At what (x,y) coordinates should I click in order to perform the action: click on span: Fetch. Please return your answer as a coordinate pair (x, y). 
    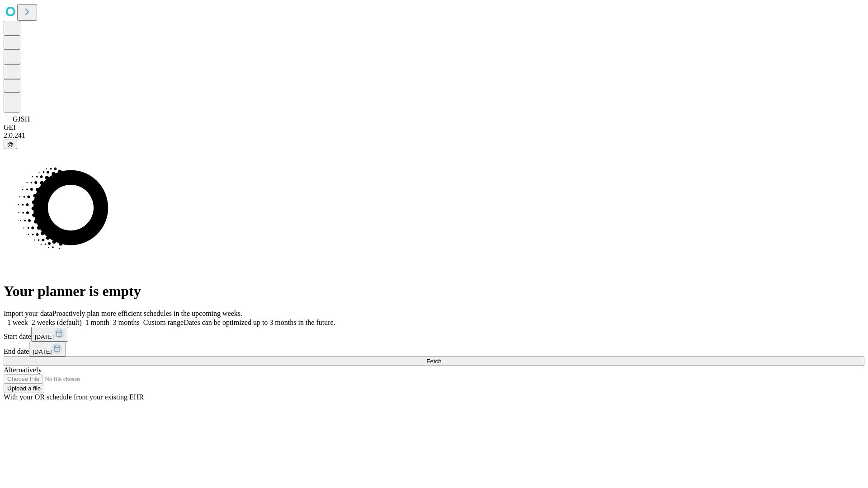
    Looking at the image, I should click on (433, 361).